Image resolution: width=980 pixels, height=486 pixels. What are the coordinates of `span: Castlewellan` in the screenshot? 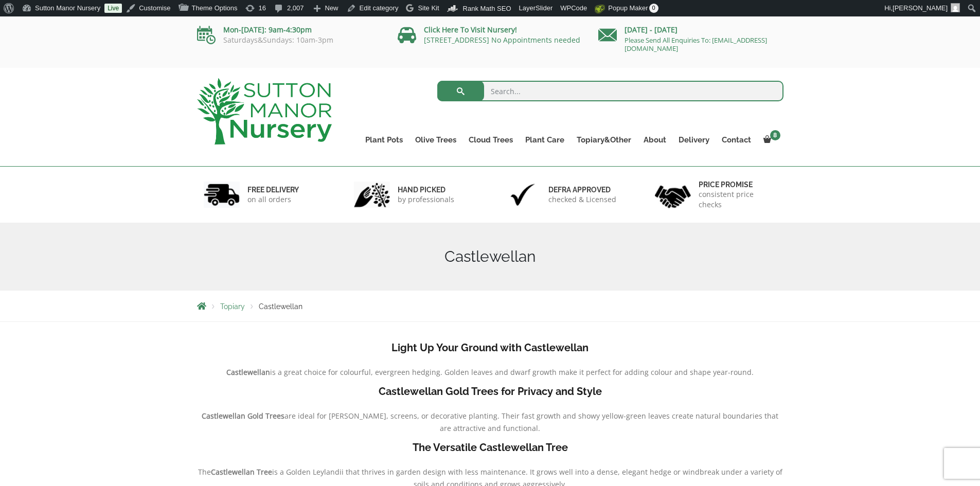 It's located at (280, 307).